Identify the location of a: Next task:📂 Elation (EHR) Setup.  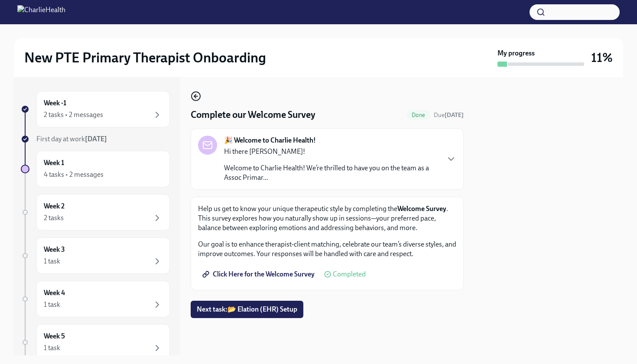
(247, 309).